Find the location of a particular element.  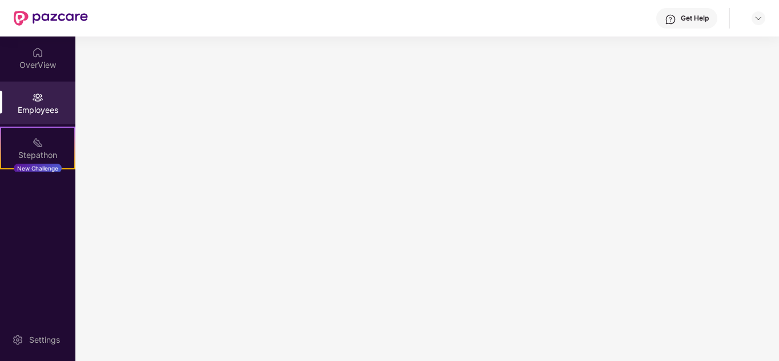

div: Settings is located at coordinates (45, 340).